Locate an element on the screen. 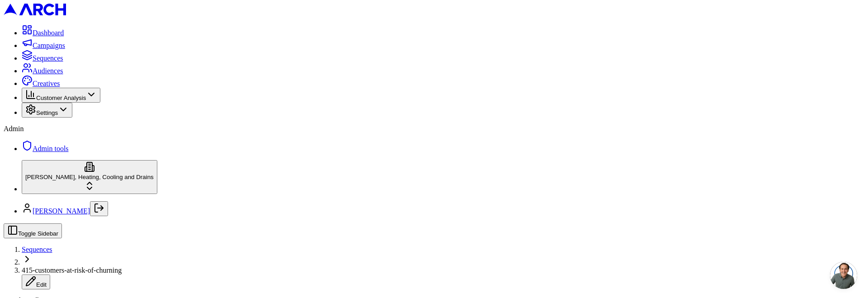 The width and height of the screenshot is (868, 298). button: Customer Analysis is located at coordinates (61, 95).